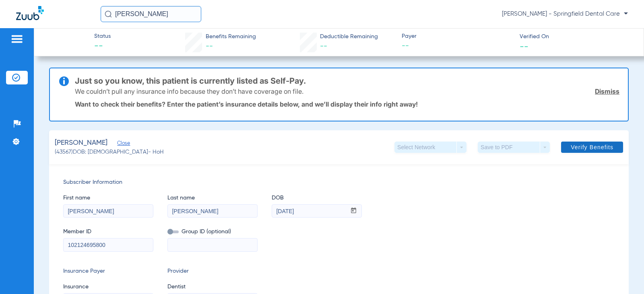 The height and width of the screenshot is (294, 644). I want to click on img: info-icon, so click(64, 81).